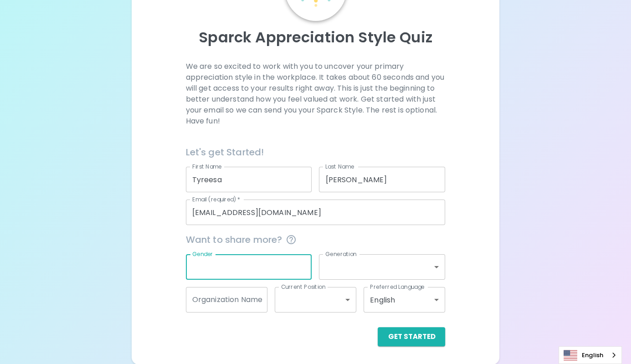 The image size is (631, 364). Describe the element at coordinates (590, 355) in the screenshot. I see `a: English` at that location.